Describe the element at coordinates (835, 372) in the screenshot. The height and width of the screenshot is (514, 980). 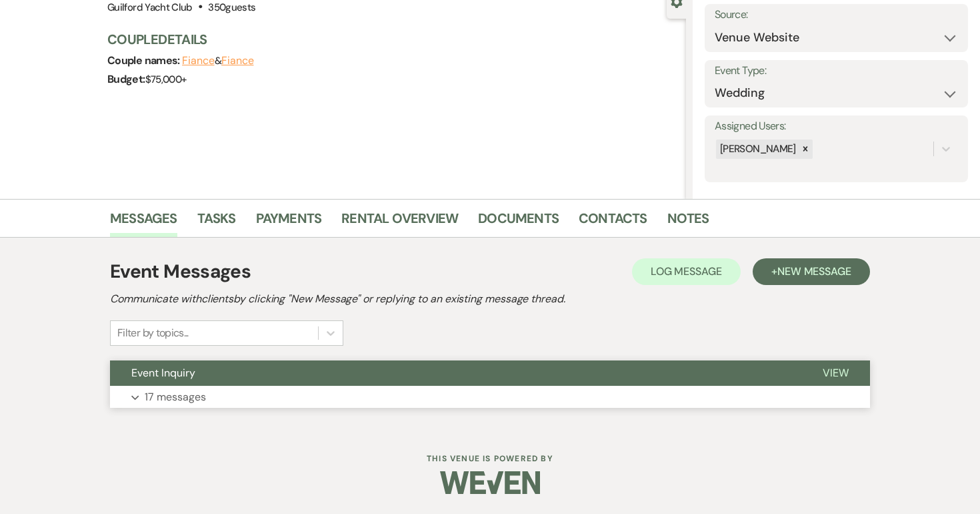
I see `span: View` at that location.